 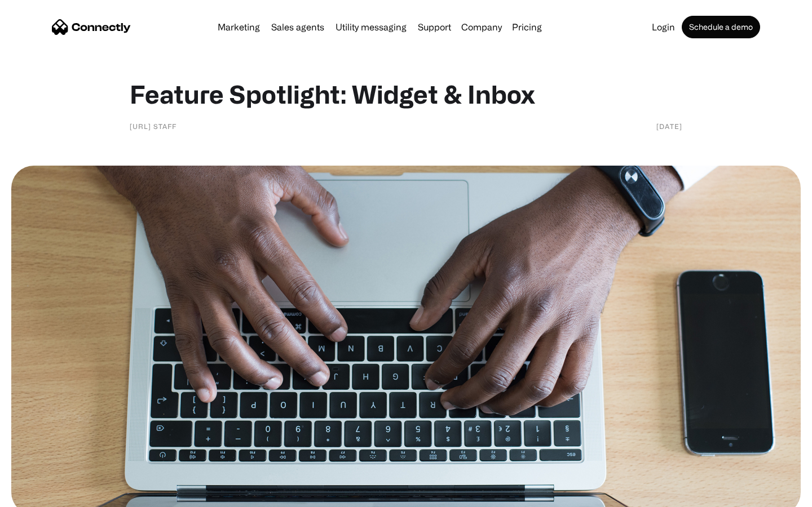 I want to click on a: Marketing, so click(x=239, y=27).